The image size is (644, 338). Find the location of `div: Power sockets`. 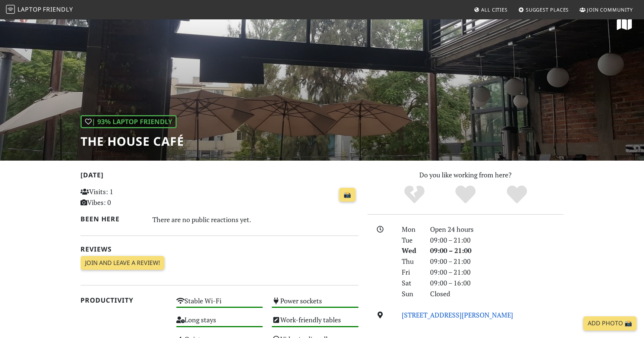

div: Power sockets is located at coordinates (315, 304).